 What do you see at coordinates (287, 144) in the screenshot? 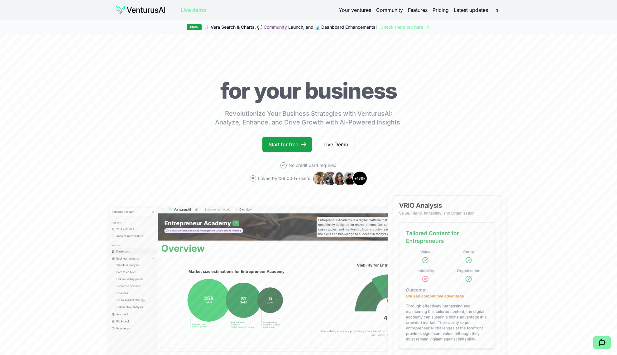
I see `a: Start for free` at bounding box center [287, 144].